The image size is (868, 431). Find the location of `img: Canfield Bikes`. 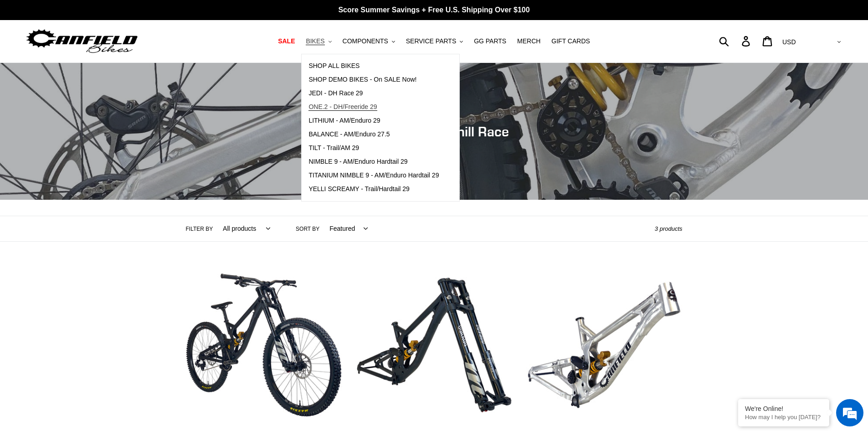

img: Canfield Bikes is located at coordinates (82, 41).